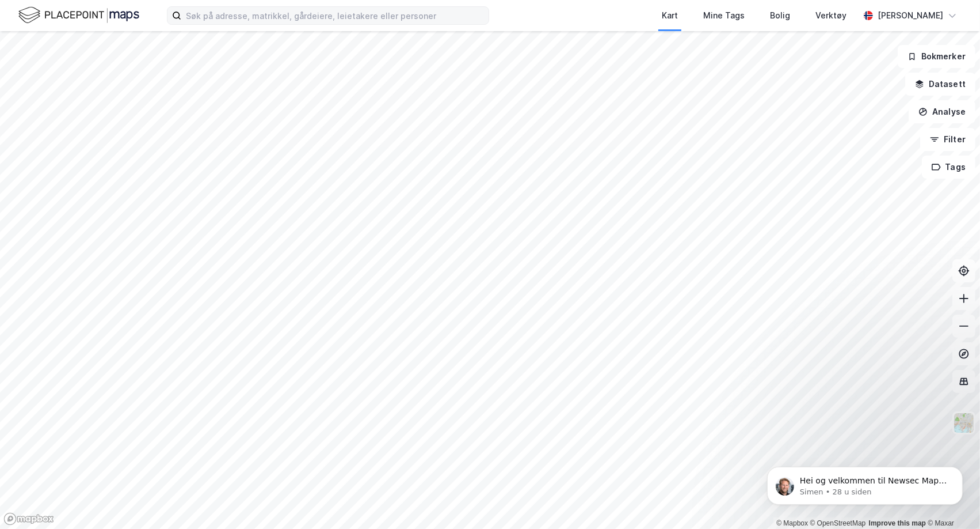 This screenshot has height=529, width=980. Describe the element at coordinates (936, 56) in the screenshot. I see `button: Bokmerker` at that location.